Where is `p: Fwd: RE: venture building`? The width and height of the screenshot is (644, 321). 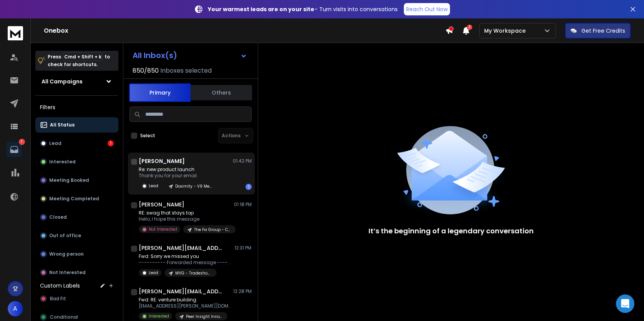 p: Fwd: RE: venture building is located at coordinates (184, 300).